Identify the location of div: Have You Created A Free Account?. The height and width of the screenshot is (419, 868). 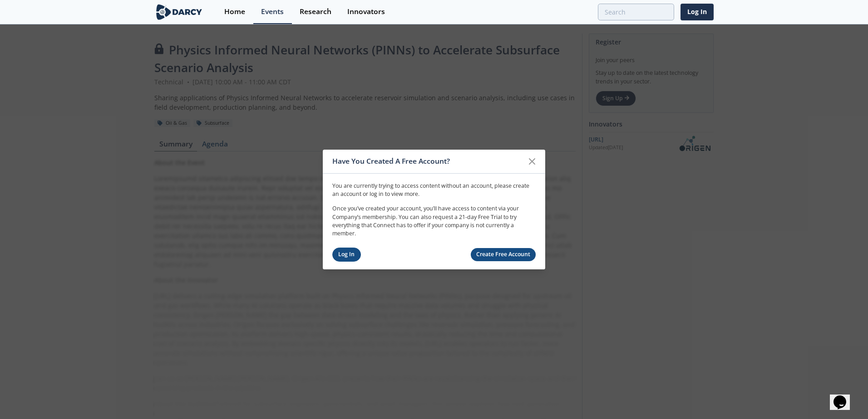
(428, 161).